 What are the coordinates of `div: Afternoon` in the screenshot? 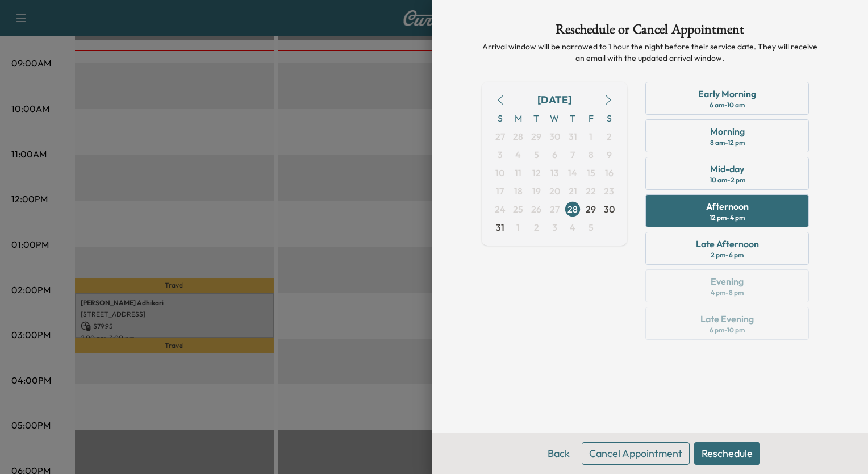 It's located at (727, 206).